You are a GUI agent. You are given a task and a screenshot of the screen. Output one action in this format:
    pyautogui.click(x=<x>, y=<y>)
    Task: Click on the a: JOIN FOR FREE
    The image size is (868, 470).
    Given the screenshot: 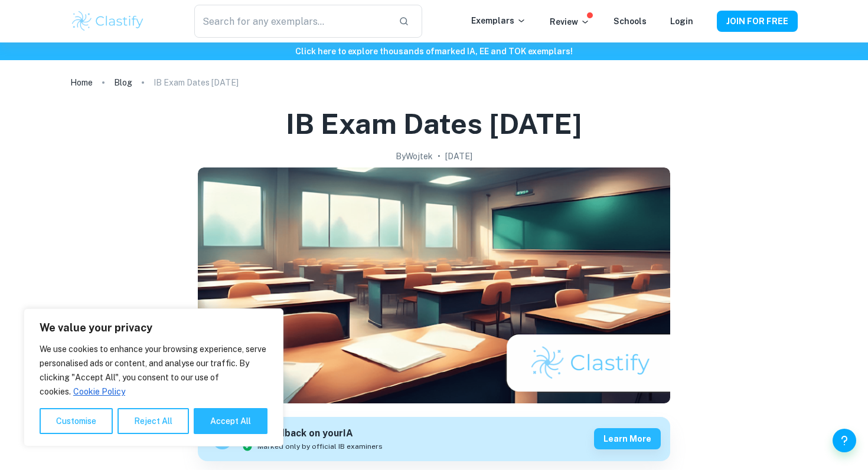 What is the action you would take?
    pyautogui.click(x=756, y=21)
    